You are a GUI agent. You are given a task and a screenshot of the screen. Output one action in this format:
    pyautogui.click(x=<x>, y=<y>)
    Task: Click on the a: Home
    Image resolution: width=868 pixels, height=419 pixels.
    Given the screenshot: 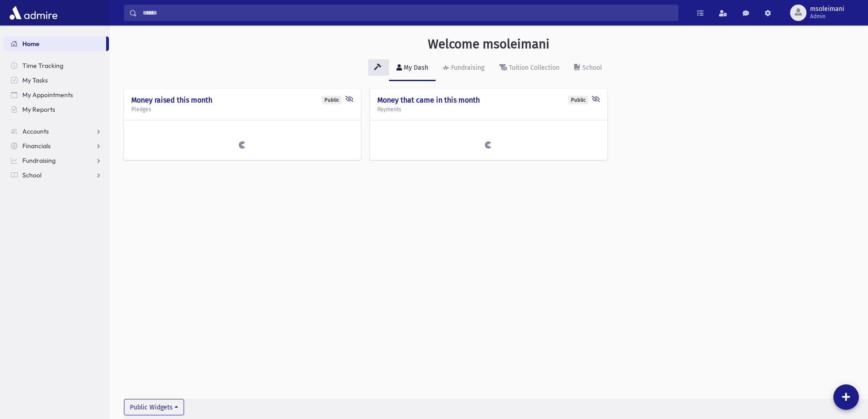 What is the action you would take?
    pyautogui.click(x=55, y=44)
    